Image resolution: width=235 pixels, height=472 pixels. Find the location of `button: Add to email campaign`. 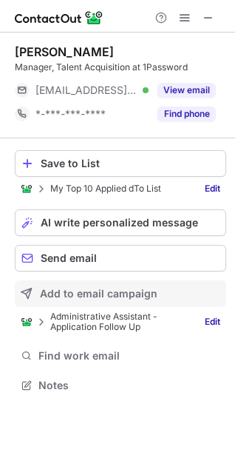

button: Add to email campaign is located at coordinates (120, 293).